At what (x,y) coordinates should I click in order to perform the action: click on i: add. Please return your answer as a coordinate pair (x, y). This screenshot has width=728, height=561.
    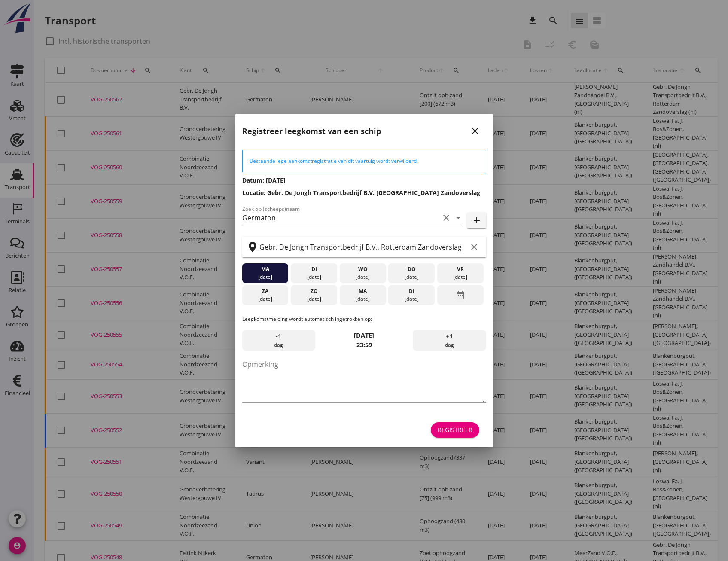
    Looking at the image, I should click on (477, 220).